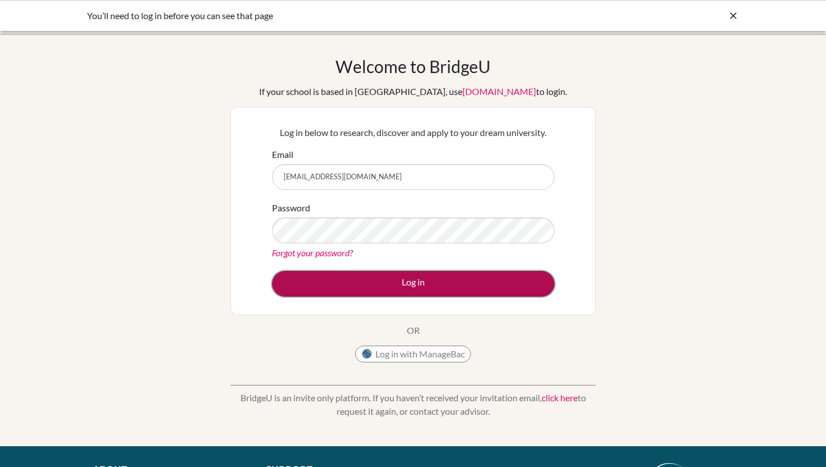 The width and height of the screenshot is (826, 467). What do you see at coordinates (291, 208) in the screenshot?
I see `label: Password` at bounding box center [291, 208].